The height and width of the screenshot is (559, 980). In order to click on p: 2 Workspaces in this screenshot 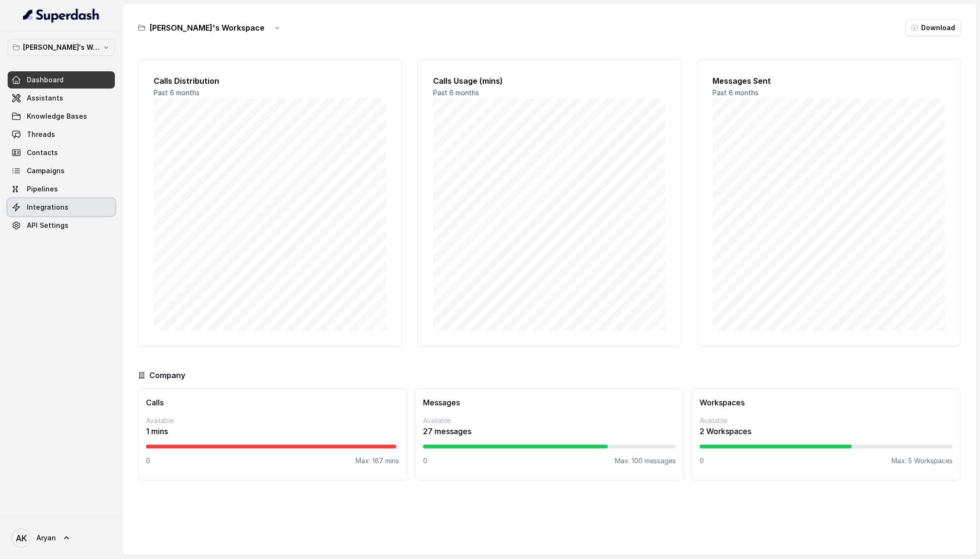, I will do `click(826, 432)`.